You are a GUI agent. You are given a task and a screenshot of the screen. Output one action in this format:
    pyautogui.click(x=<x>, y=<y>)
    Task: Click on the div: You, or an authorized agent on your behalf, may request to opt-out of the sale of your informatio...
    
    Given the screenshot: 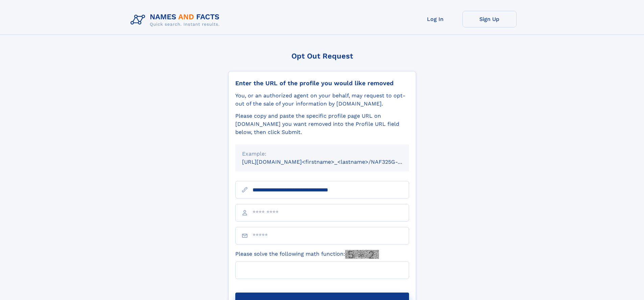 What is the action you would take?
    pyautogui.click(x=322, y=100)
    